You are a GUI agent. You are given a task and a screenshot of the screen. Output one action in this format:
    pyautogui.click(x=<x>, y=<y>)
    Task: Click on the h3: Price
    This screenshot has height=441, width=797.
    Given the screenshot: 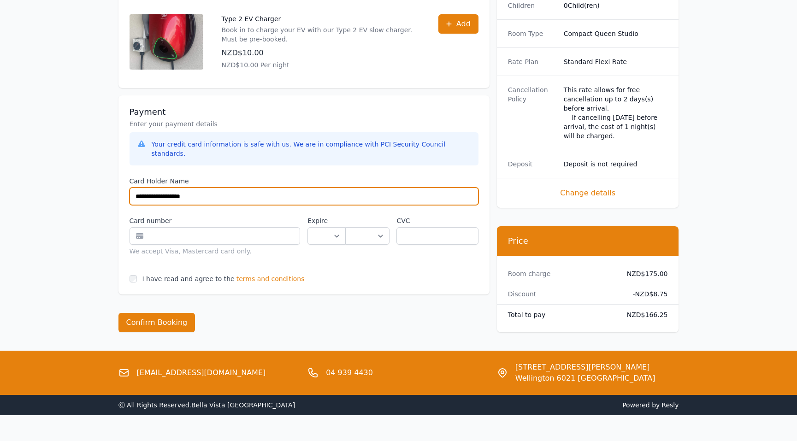 What is the action you would take?
    pyautogui.click(x=587, y=241)
    